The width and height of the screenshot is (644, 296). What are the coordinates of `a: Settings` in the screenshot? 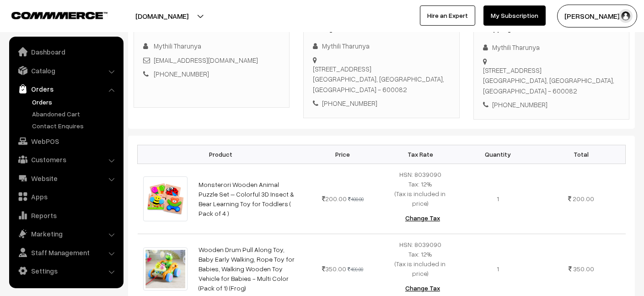 It's located at (66, 271).